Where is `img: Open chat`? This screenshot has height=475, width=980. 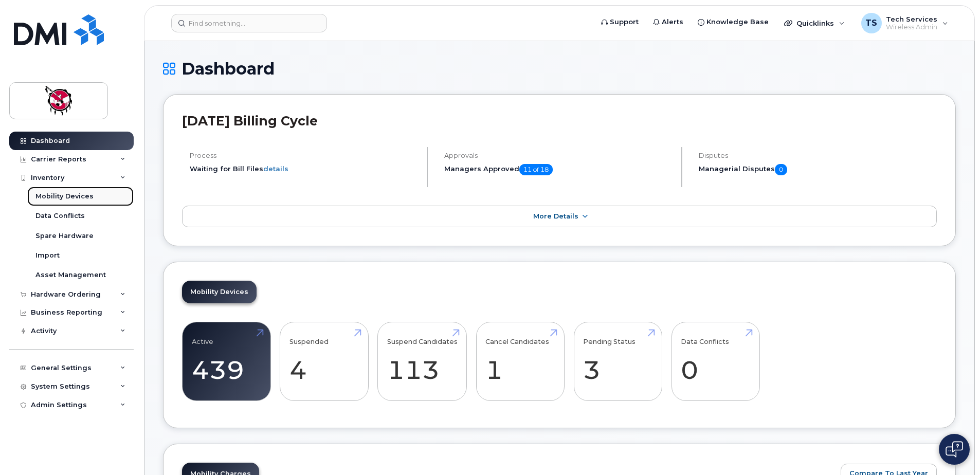
img: Open chat is located at coordinates (955, 450).